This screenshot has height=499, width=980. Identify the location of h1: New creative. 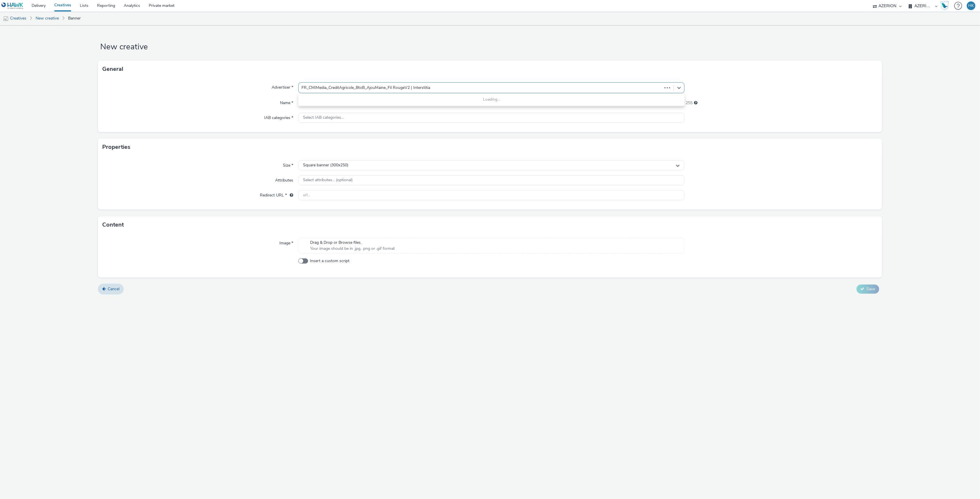
(490, 47).